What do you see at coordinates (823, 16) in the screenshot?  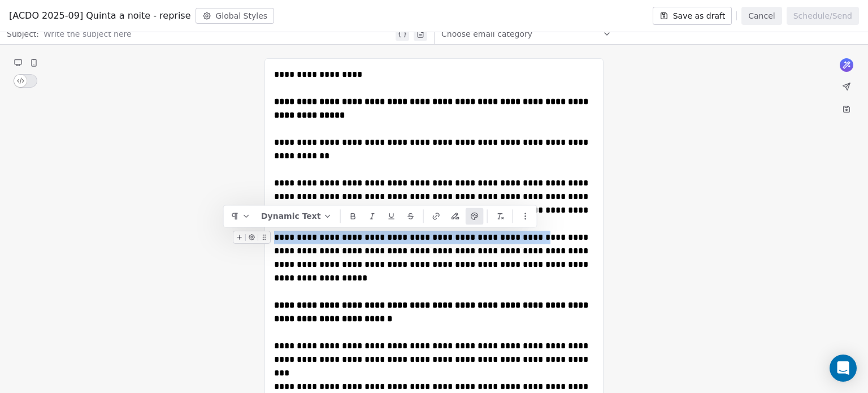 I see `button: Schedule/Send` at bounding box center [823, 16].